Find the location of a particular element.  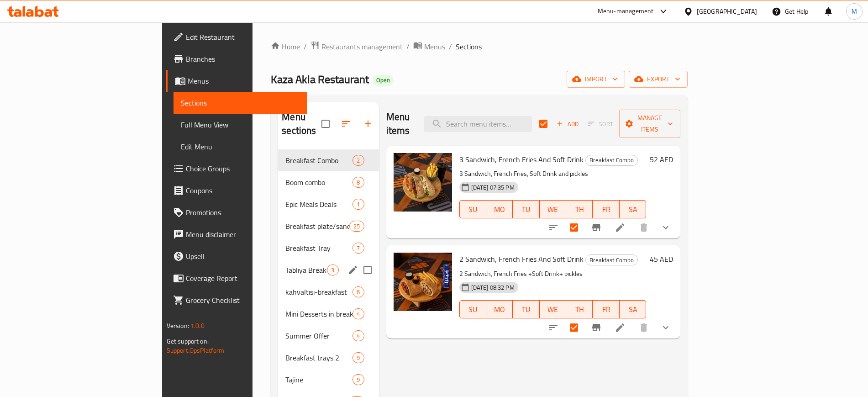

span: export is located at coordinates (658, 79).